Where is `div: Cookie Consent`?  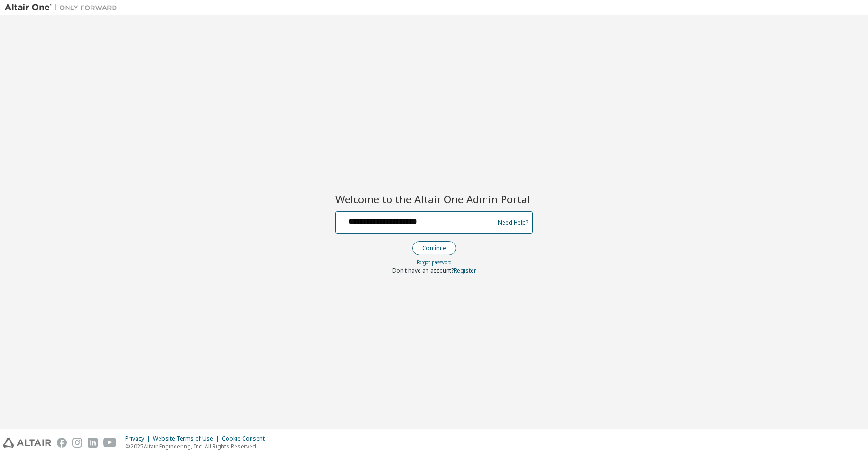
div: Cookie Consent is located at coordinates (246, 439).